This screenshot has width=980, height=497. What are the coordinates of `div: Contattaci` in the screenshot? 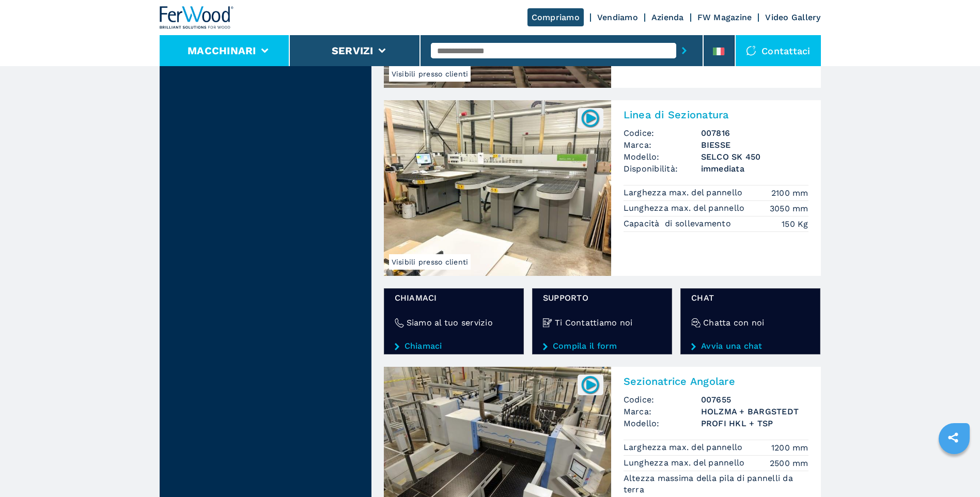 It's located at (778, 51).